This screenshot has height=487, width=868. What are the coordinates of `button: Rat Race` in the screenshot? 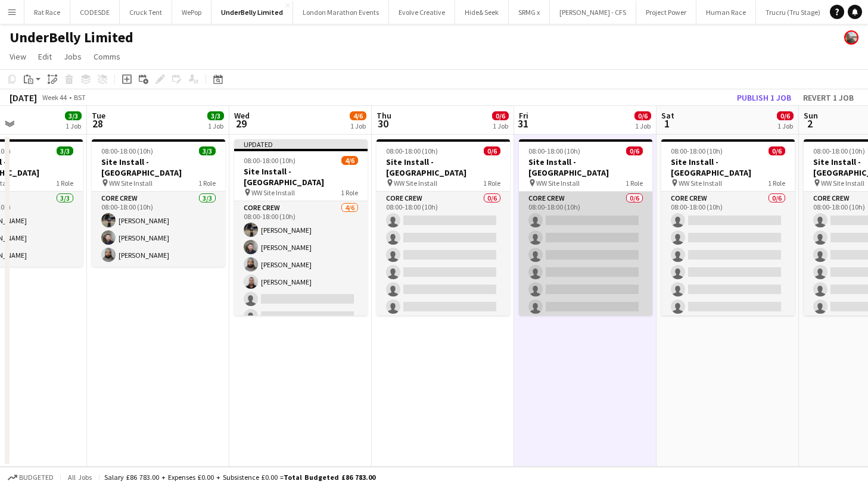 It's located at (47, 12).